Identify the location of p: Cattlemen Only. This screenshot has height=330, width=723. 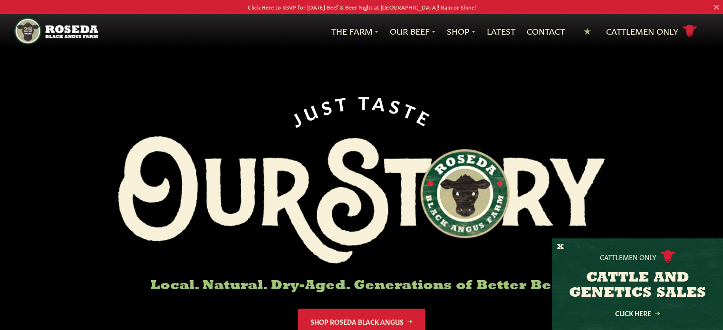
(628, 257).